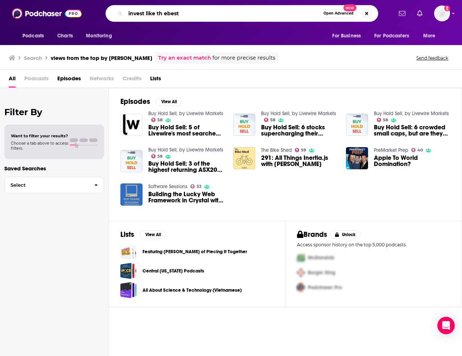  I want to click on span: Credits, so click(132, 80).